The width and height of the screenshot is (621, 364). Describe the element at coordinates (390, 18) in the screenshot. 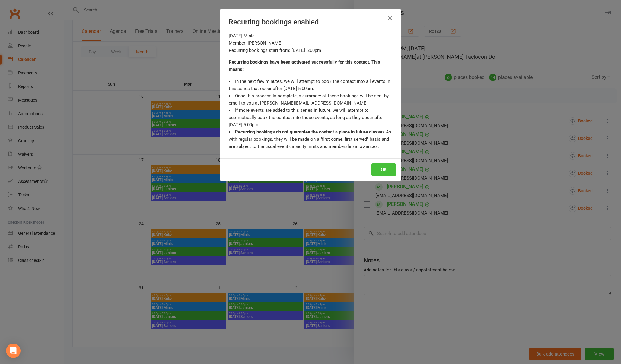

I see `button: Close` at that location.